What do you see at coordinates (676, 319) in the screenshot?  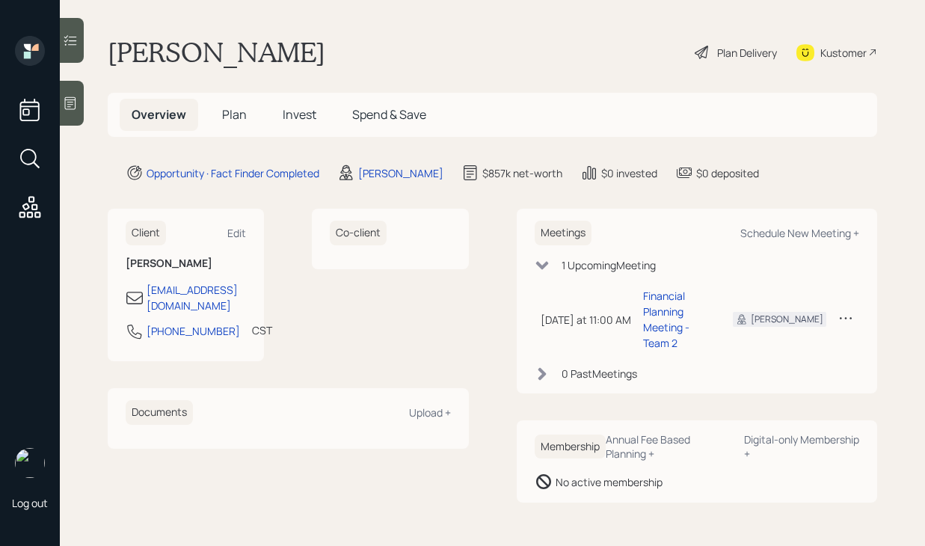 I see `div: Financial Planning Meeting - Team 2` at bounding box center [676, 319].